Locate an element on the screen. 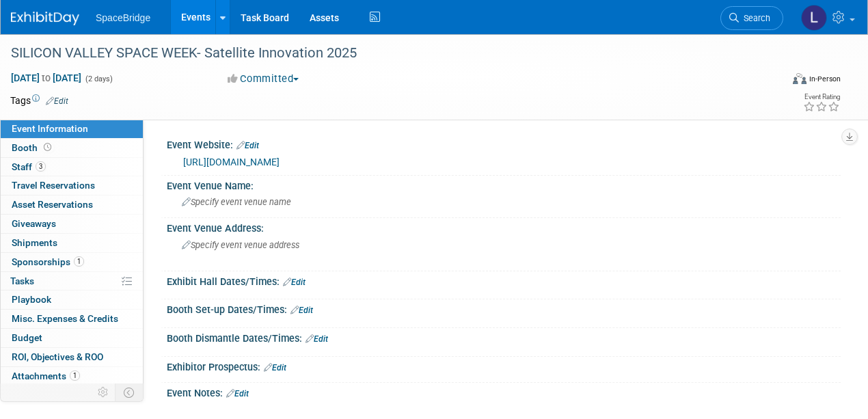 The height and width of the screenshot is (419, 868). a: Misc. Expenses & Credits is located at coordinates (72, 318).